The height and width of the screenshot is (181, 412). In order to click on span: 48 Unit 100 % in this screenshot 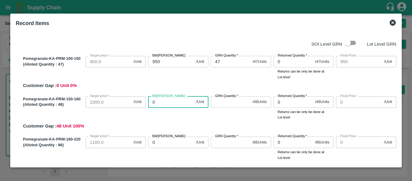, I will do `click(71, 126)`.